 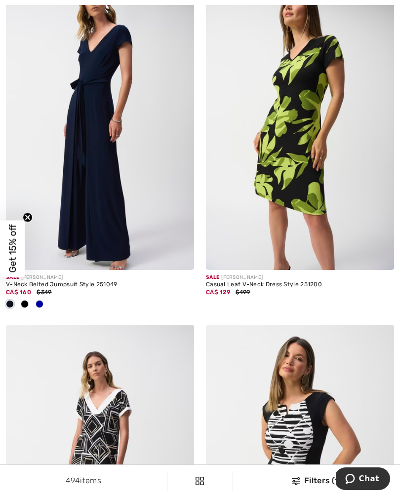 What do you see at coordinates (28, 217) in the screenshot?
I see `button: Close teaser` at bounding box center [28, 217].